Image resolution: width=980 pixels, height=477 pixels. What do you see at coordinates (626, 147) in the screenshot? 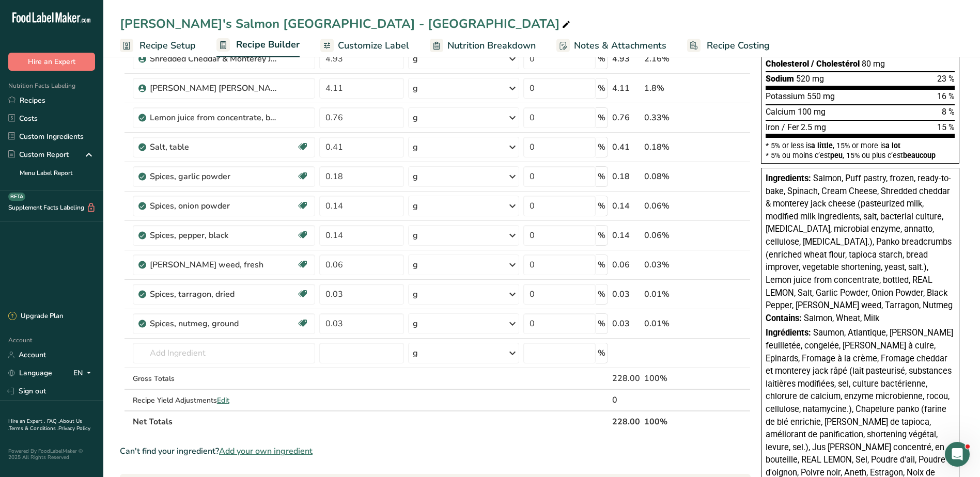
I see `div: 0.41` at bounding box center [626, 147].